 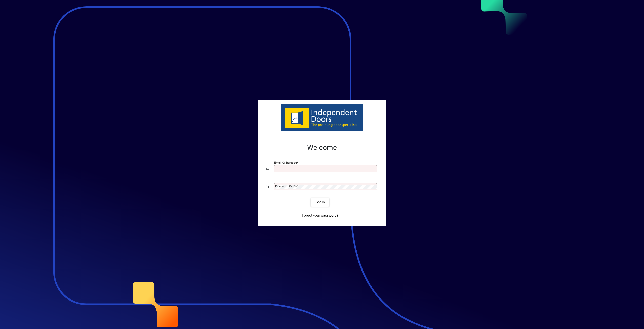 What do you see at coordinates (320, 202) in the screenshot?
I see `button: Login` at bounding box center [320, 202].